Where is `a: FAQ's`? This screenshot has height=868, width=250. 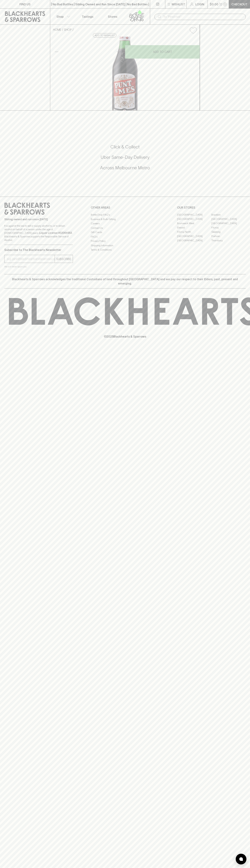 a: FAQ's is located at coordinates (125, 237).